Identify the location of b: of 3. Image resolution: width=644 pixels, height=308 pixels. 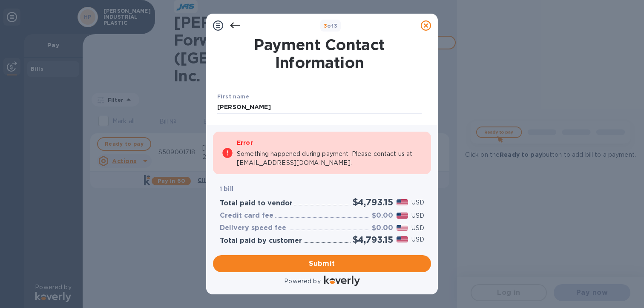
(330, 25).